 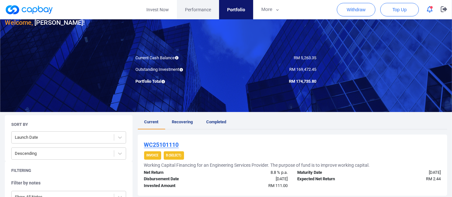 I want to click on div: Current Cash Balance, so click(x=179, y=58).